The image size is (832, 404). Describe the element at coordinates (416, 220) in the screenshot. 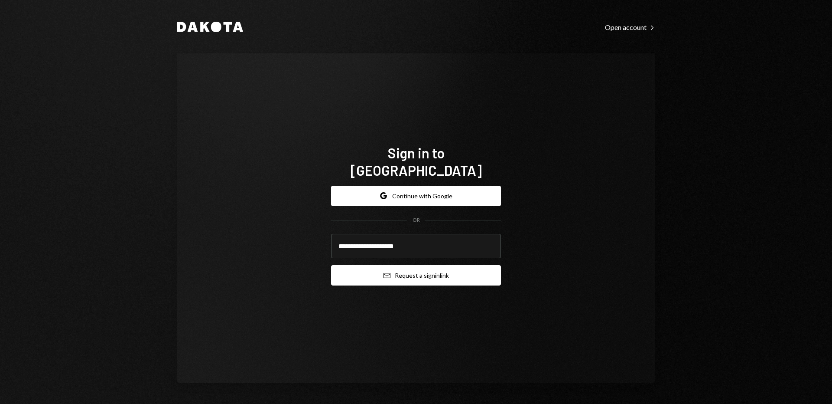

I see `div: OR` at that location.